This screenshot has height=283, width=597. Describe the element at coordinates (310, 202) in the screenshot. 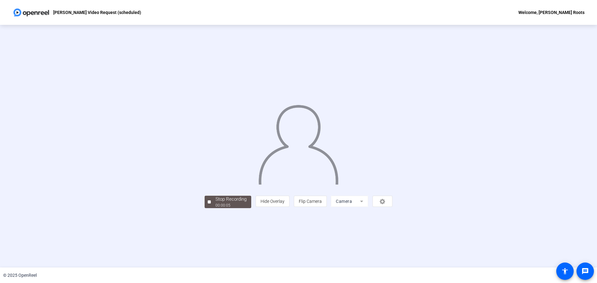

I see `span: Flip Camera` at that location.